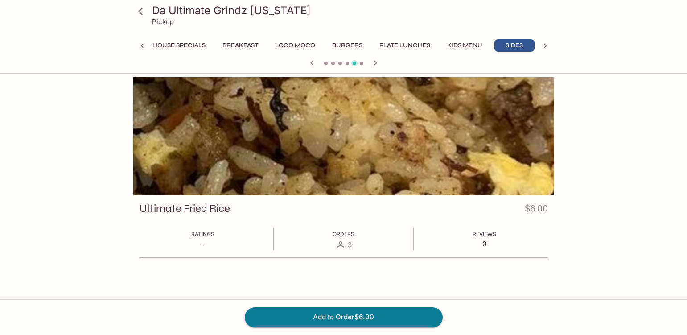  What do you see at coordinates (405, 45) in the screenshot?
I see `button: Plate Lunches` at bounding box center [405, 45].